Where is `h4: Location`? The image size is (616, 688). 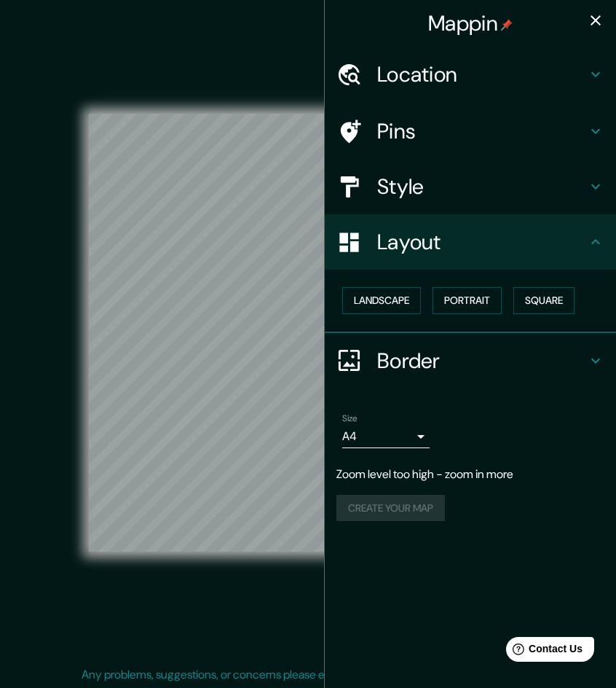 h4: Location is located at coordinates (482, 75).